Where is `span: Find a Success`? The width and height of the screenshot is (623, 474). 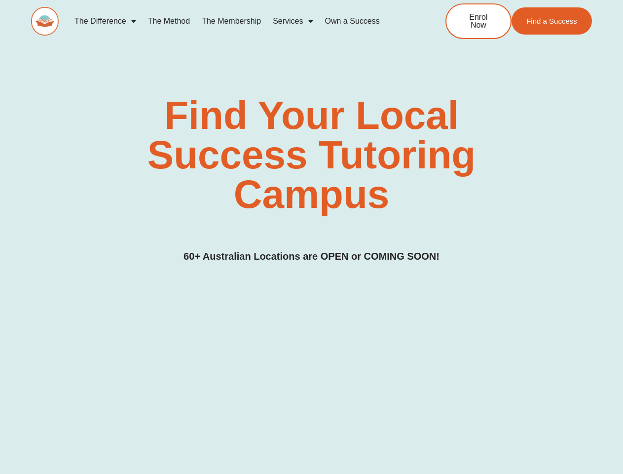
span: Find a Success is located at coordinates (552, 21).